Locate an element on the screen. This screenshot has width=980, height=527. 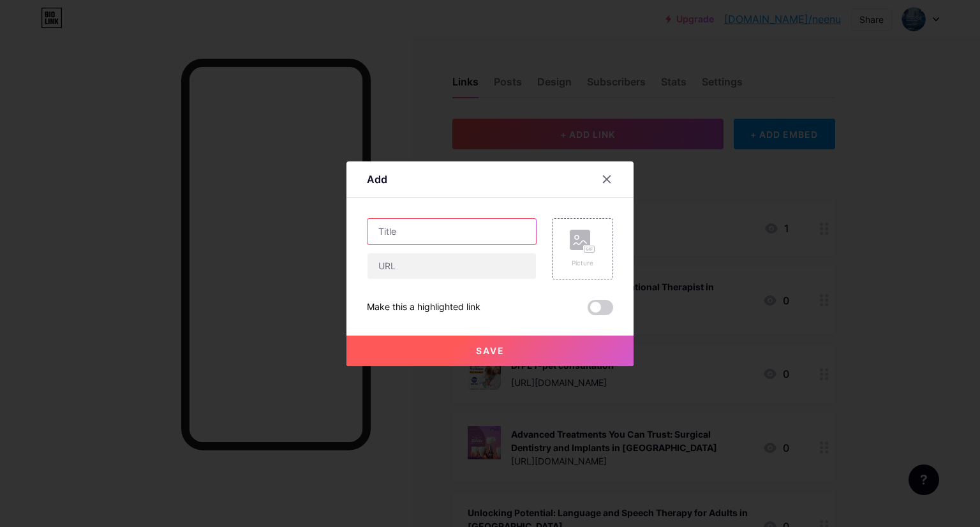
input: URL is located at coordinates (452, 265).